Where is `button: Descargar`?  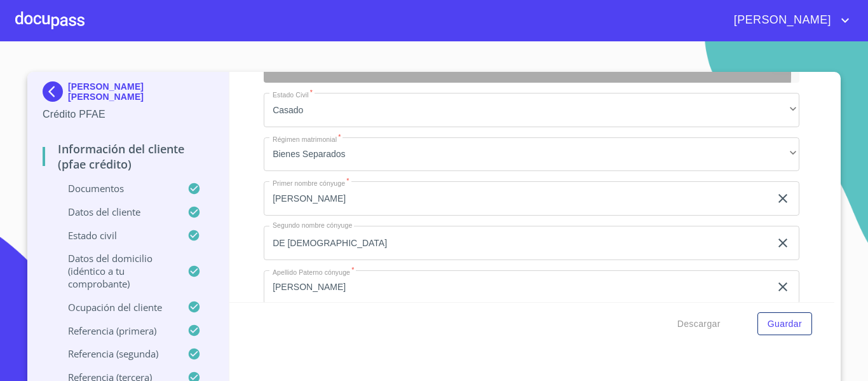
button: Descargar is located at coordinates (699, 324).